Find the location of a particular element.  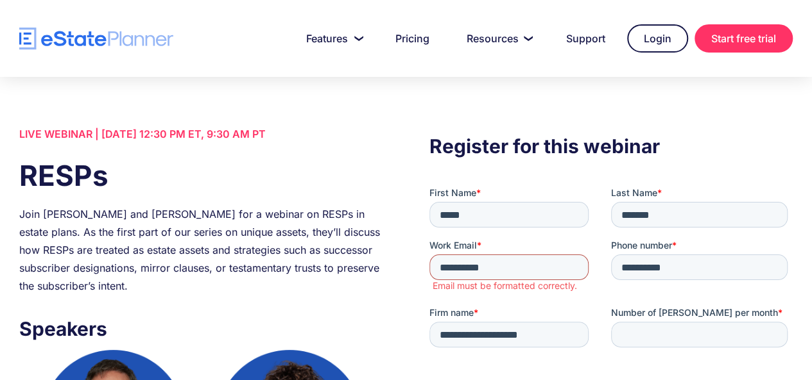

h1: RESPs is located at coordinates (201, 176).